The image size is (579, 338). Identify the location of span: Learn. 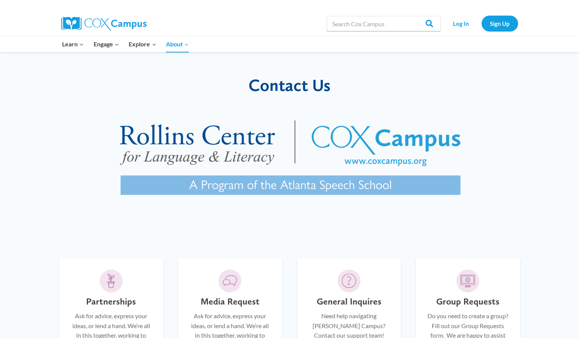
(73, 44).